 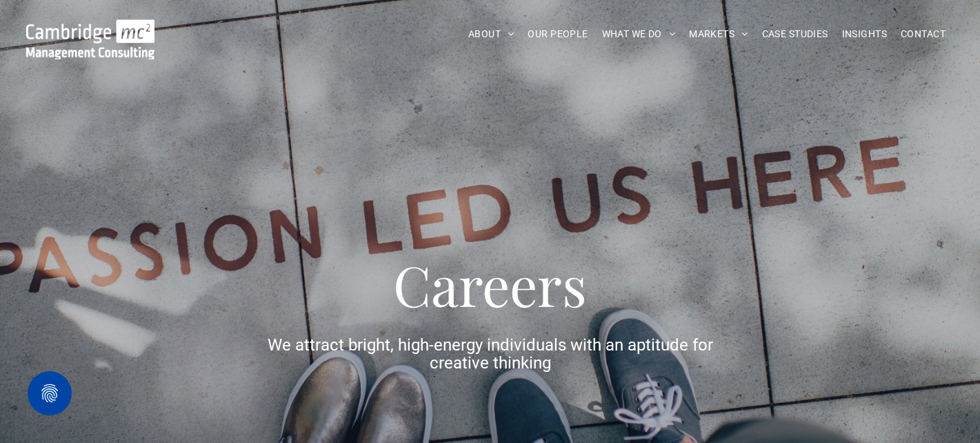 What do you see at coordinates (90, 40) in the screenshot?
I see `img: Go to Homepage` at bounding box center [90, 40].